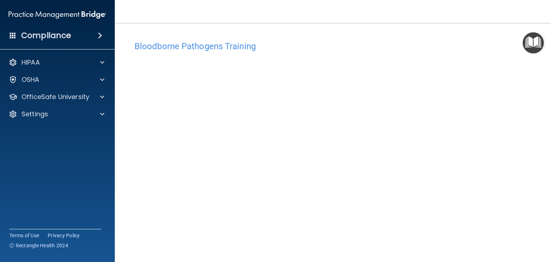 This screenshot has height=262, width=551. Describe the element at coordinates (55, 97) in the screenshot. I see `p: OfficeSafe University` at that location.